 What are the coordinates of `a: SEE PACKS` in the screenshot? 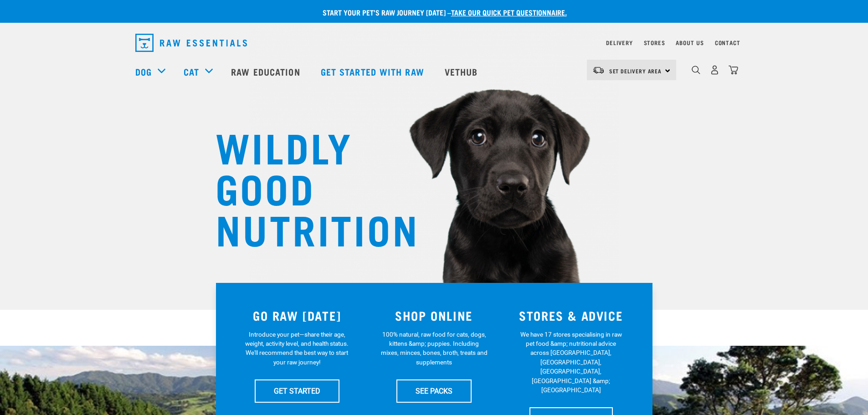 It's located at (434, 391).